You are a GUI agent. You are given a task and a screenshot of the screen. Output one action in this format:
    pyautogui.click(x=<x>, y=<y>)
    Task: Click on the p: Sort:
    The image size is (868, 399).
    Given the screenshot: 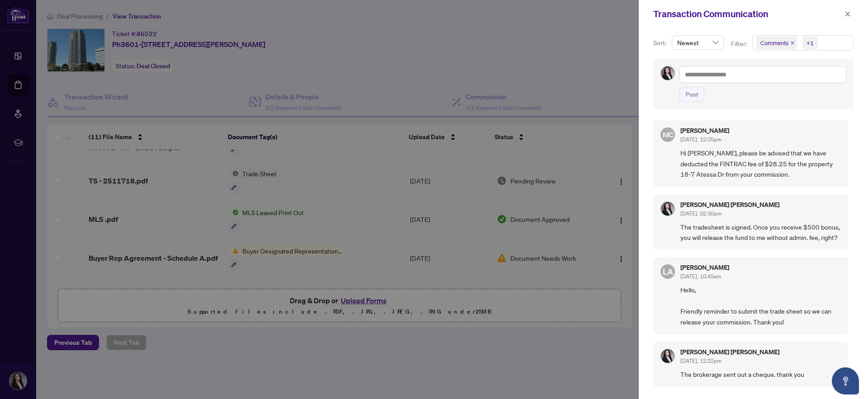 What is the action you would take?
    pyautogui.click(x=660, y=43)
    